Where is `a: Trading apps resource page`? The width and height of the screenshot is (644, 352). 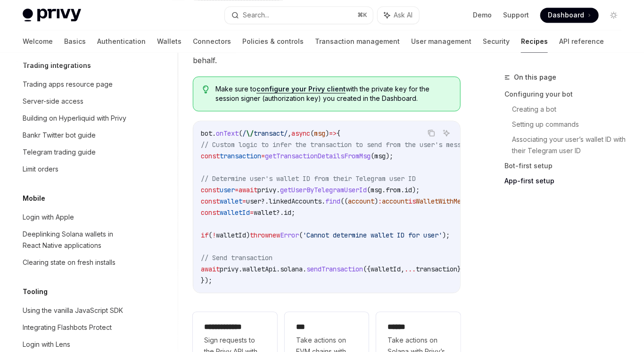
a: Trading apps resource page is located at coordinates (76, 85).